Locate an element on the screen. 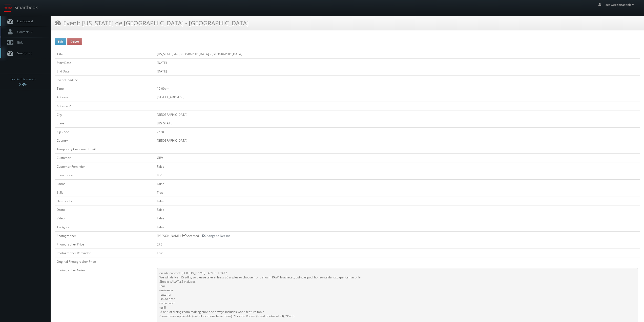 This screenshot has width=644, height=322. td: Photographer Price is located at coordinates (105, 244).